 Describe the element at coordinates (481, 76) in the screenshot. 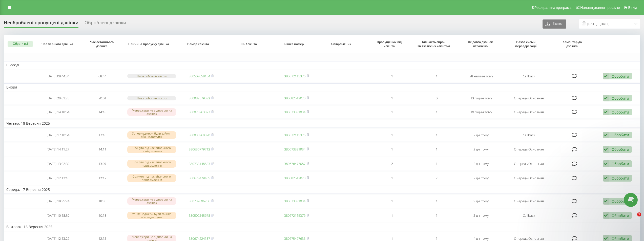

I see `td: 28 хвилин тому` at that location.